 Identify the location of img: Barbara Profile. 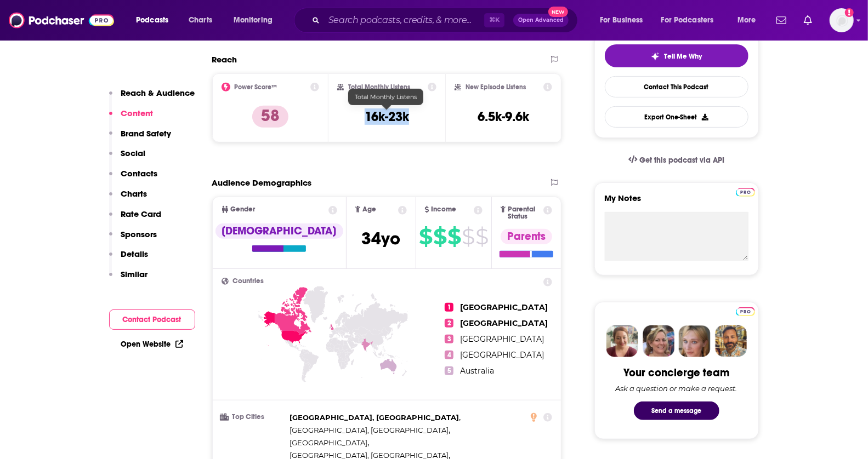
(658, 342).